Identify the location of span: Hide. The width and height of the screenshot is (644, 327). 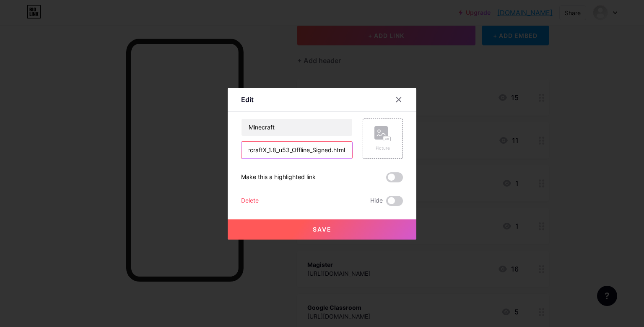
(377, 201).